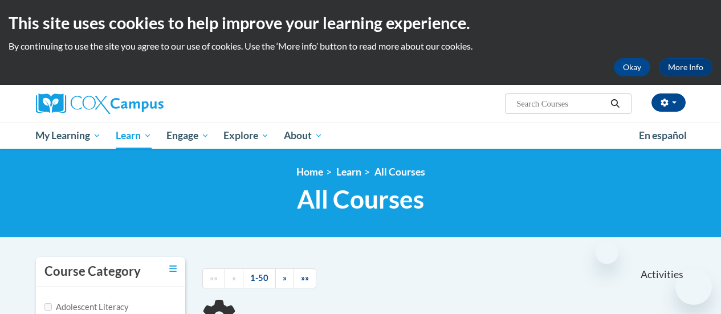  Describe the element at coordinates (360, 23) in the screenshot. I see `h2: This site uses cookies to help improve your learning experience.` at that location.